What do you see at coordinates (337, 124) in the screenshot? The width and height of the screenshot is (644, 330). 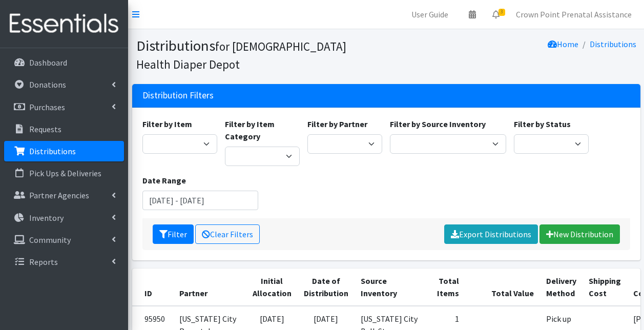 I see `label: Filter by Partner` at bounding box center [337, 124].